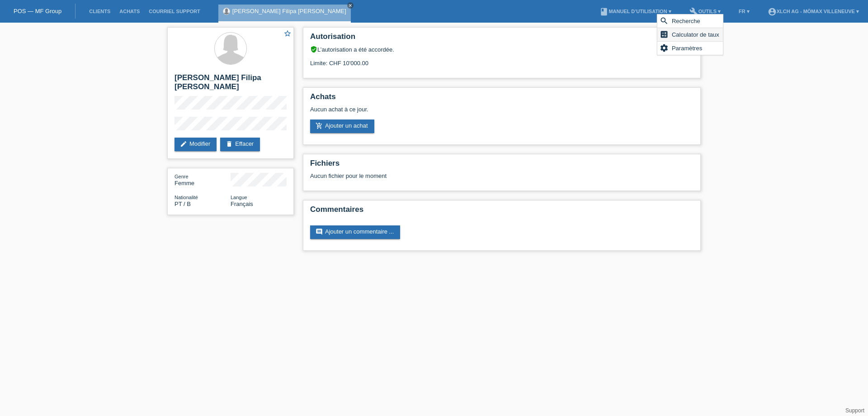 This screenshot has width=868, height=416. Describe the element at coordinates (240, 145) in the screenshot. I see `a: deleteEffacer` at that location.